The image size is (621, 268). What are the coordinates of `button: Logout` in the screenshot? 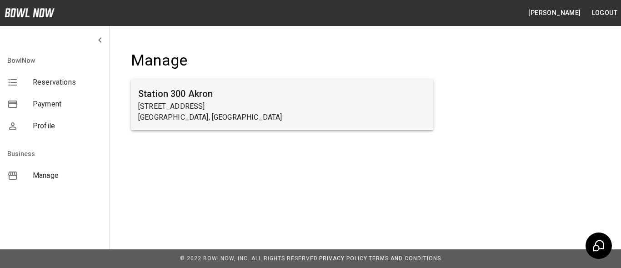 It's located at (605, 13).